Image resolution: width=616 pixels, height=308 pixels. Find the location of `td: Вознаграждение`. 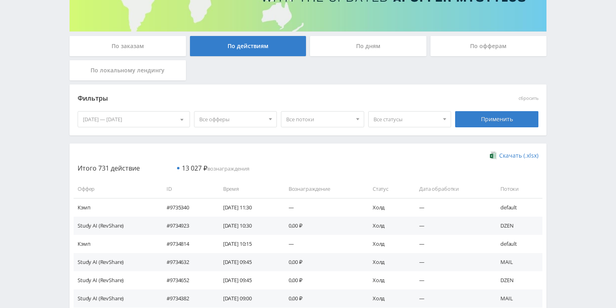

td: Вознаграждение is located at coordinates (323, 189).